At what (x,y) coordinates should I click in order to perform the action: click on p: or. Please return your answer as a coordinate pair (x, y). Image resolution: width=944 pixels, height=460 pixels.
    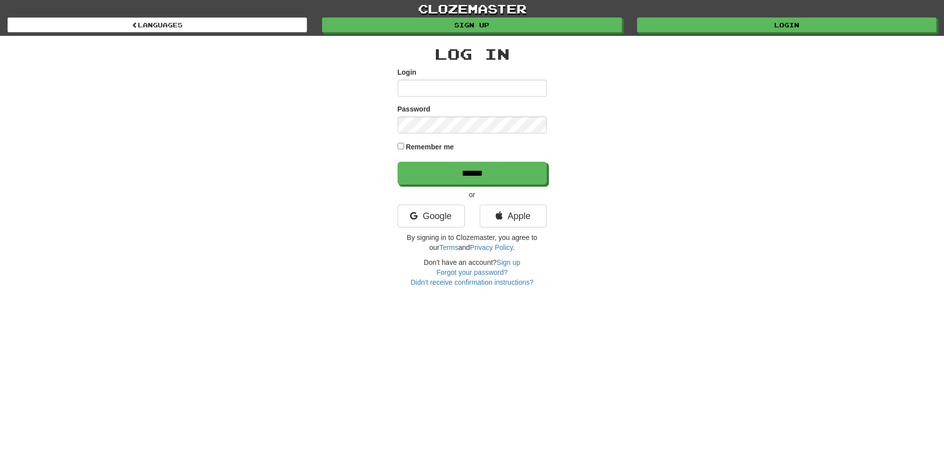
    Looking at the image, I should click on (472, 195).